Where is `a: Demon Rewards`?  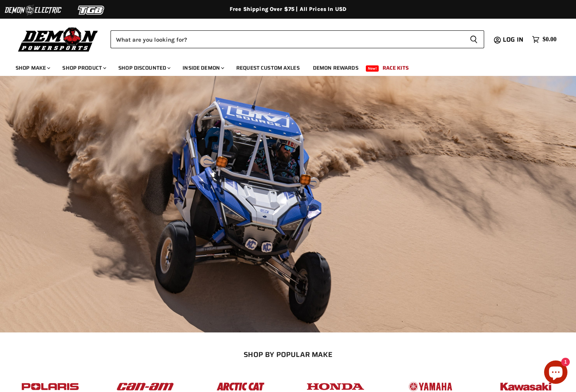
a: Demon Rewards is located at coordinates (335, 68).